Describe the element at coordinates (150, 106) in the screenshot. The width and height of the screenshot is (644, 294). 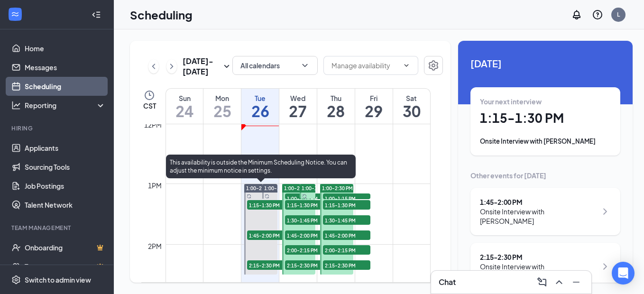
I see `span: CST` at that location.